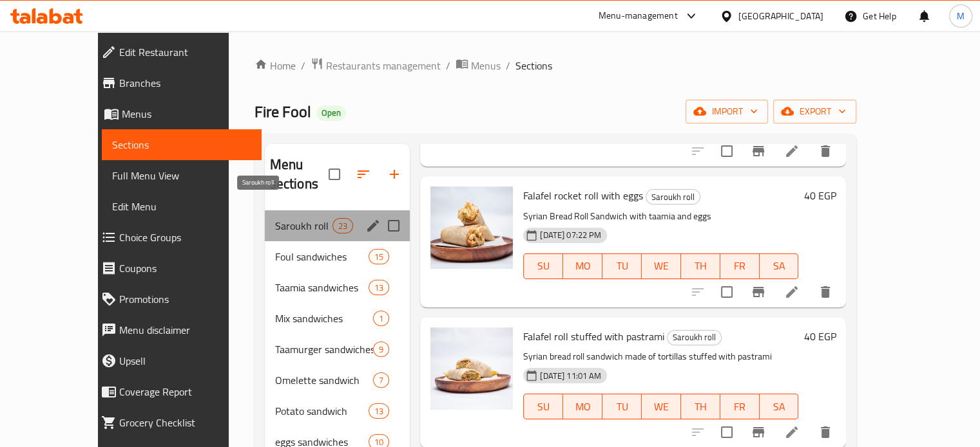 This screenshot has width=980, height=447. I want to click on span: Open, so click(331, 113).